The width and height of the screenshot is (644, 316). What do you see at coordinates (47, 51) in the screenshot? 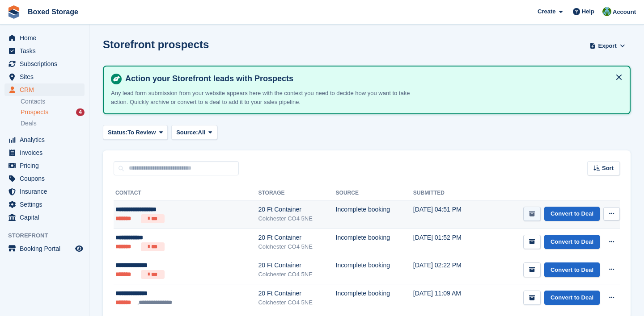
I see `span: Tasks` at bounding box center [47, 51].